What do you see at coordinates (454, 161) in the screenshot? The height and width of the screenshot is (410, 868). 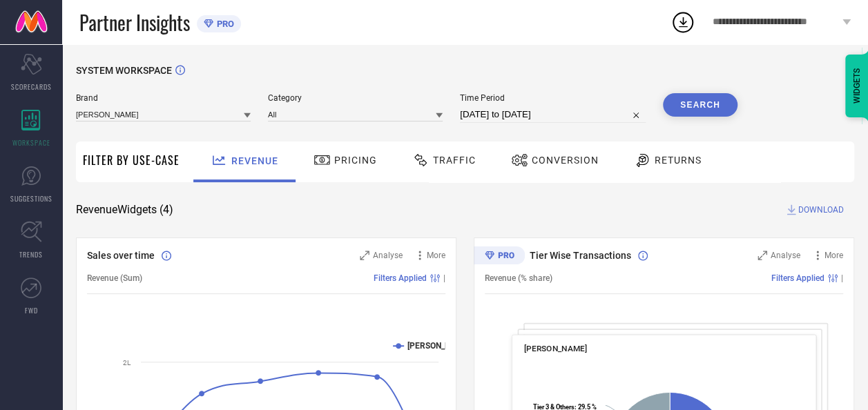 I see `span: Traffic` at bounding box center [454, 161].